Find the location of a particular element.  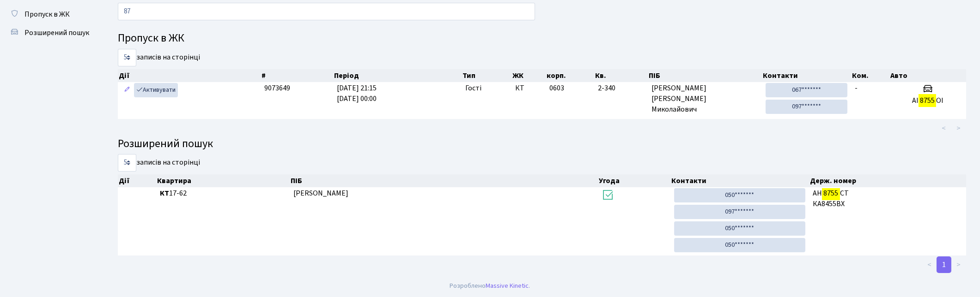

span: Розширений пошук is located at coordinates (56, 33).